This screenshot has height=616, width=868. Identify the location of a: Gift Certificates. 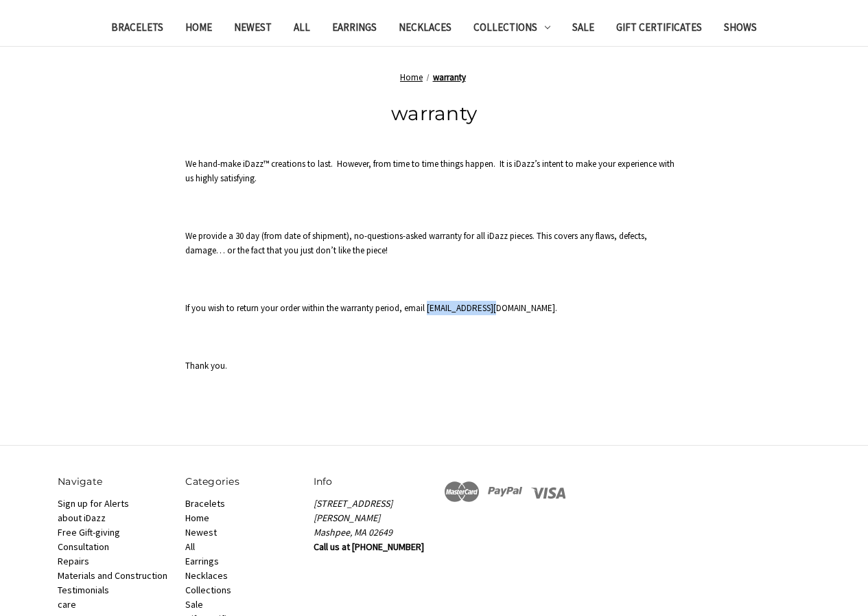
(659, 29).